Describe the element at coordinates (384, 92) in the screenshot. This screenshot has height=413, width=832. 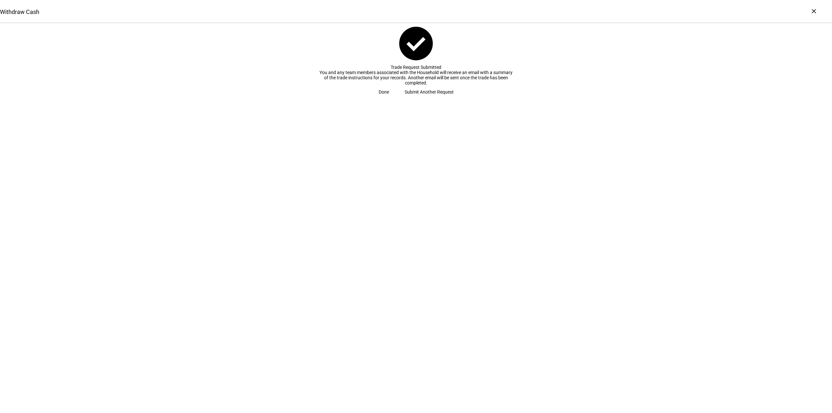
I see `button: Done` at that location.